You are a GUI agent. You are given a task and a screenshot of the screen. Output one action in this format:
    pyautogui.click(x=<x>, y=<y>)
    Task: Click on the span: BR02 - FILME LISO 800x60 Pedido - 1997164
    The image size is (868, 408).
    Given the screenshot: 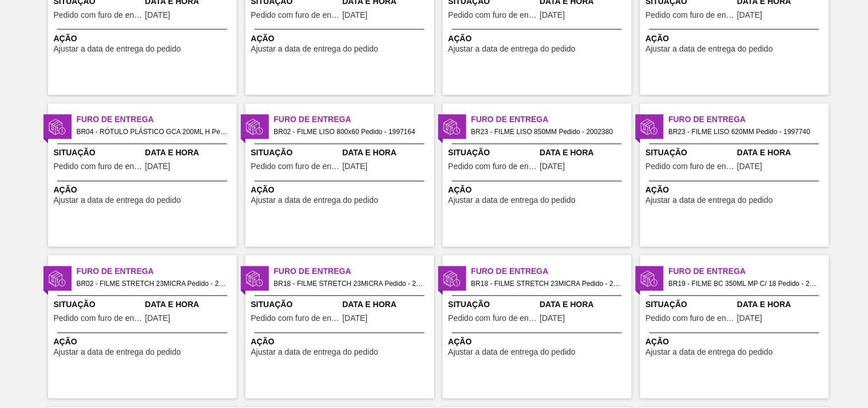 What is the action you would take?
    pyautogui.click(x=350, y=132)
    